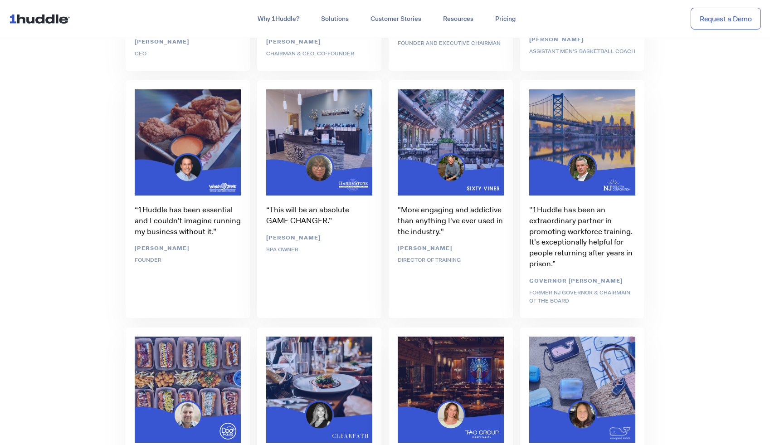  Describe the element at coordinates (458, 19) in the screenshot. I see `a: Resources` at that location.